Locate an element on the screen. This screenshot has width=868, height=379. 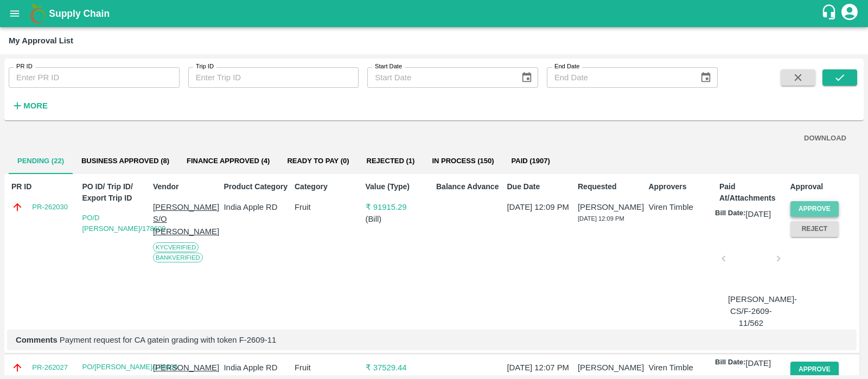
button: DOWNLOAD is located at coordinates (825, 138).